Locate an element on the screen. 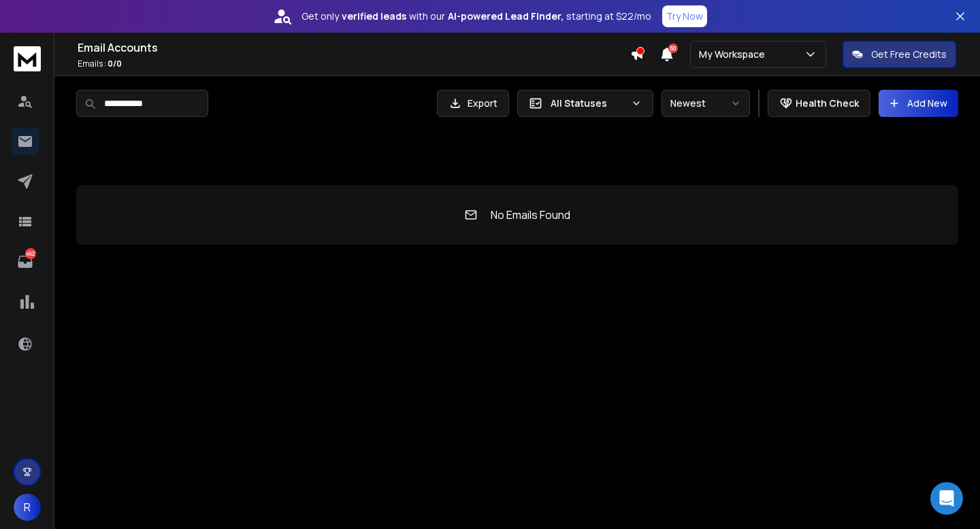 The image size is (980, 529). p: Get only with our starting at $22/mo is located at coordinates (476, 16).